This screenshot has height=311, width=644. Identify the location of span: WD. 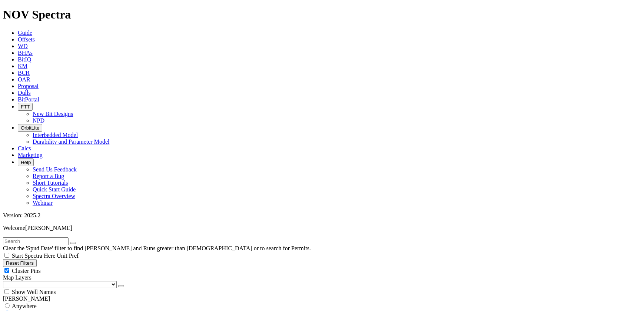
(23, 46).